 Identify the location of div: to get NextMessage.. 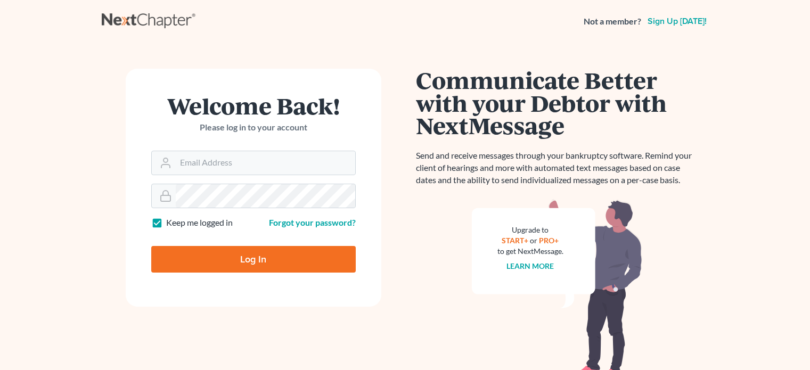
(531, 251).